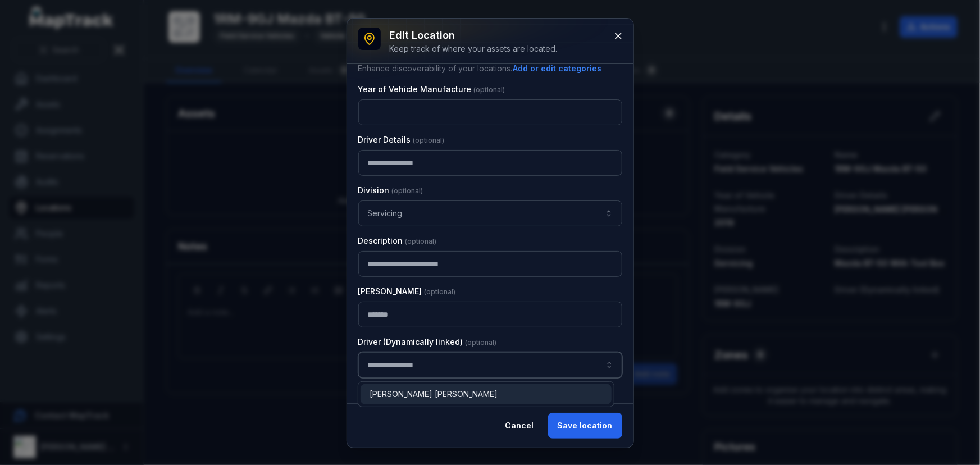 The height and width of the screenshot is (465, 980). What do you see at coordinates (474, 48) in the screenshot?
I see `div: Keep track of where your assets are located.` at bounding box center [474, 48].